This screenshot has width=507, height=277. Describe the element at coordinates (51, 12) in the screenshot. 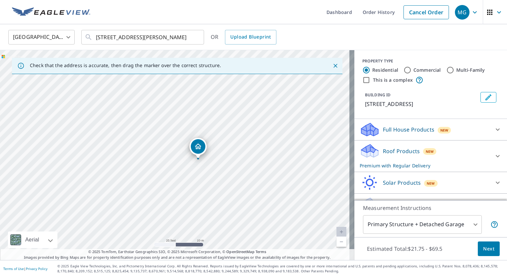

I see `img: EV Logo` at that location.